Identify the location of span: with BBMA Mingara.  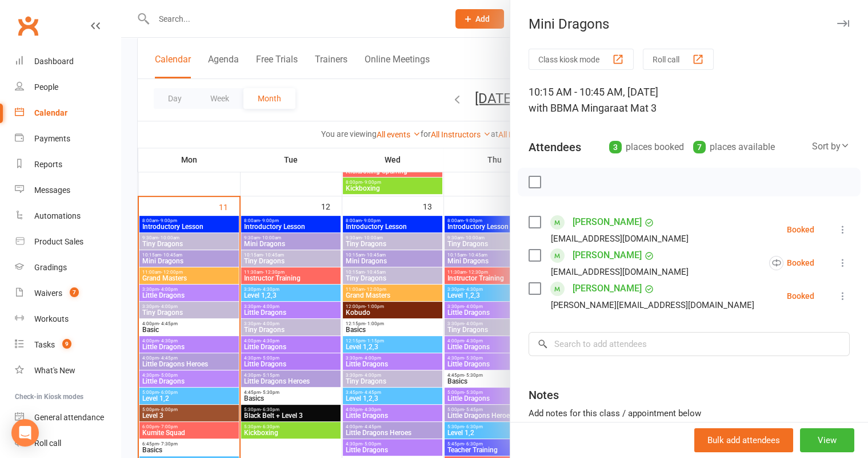
(574, 108).